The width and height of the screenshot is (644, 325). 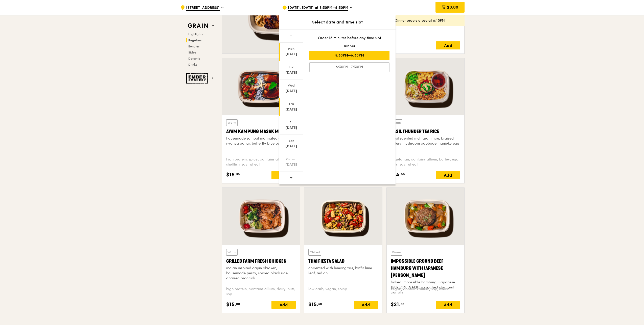 I want to click on span: Sides, so click(x=192, y=53).